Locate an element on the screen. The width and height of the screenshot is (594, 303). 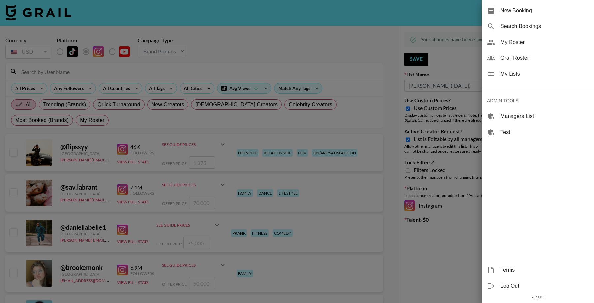
span: Log Out is located at coordinates (544, 286).